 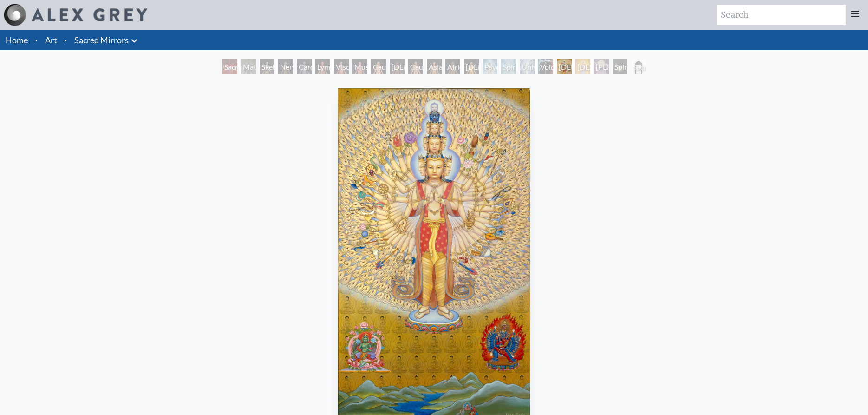 What do you see at coordinates (360, 67) in the screenshot?
I see `div: Muscle System` at bounding box center [360, 67].